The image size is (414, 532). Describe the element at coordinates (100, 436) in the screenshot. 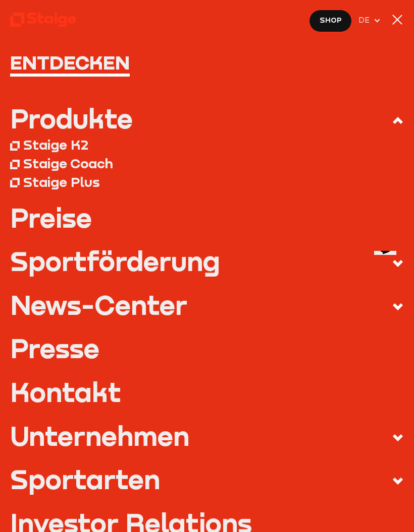

I see `div: Unternehmen` at that location.